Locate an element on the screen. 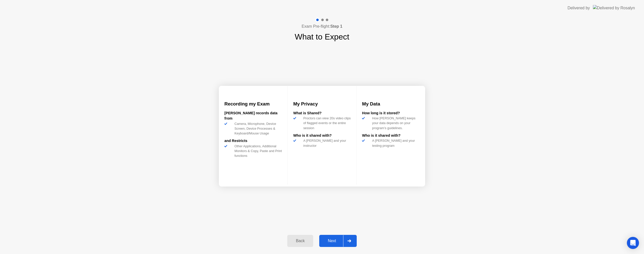 The height and width of the screenshot is (254, 644). div: Other Applications, Additional Monitors & Copy, Paste and Print functions is located at coordinates (257, 151).